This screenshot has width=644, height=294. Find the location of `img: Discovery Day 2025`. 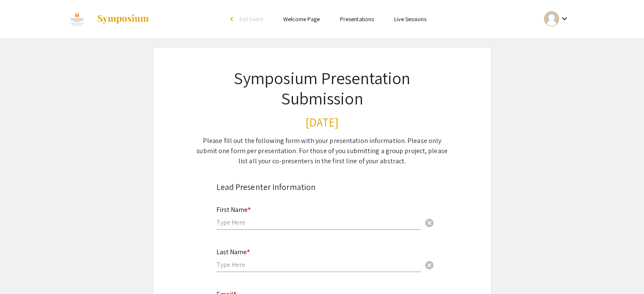

img: Discovery Day 2025 is located at coordinates (77, 19).